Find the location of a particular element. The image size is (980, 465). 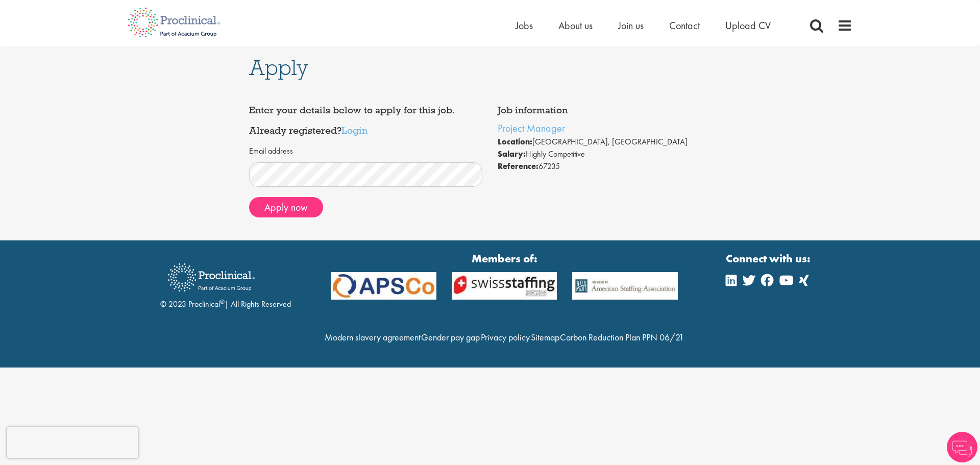

strong: Location: is located at coordinates (515, 141).